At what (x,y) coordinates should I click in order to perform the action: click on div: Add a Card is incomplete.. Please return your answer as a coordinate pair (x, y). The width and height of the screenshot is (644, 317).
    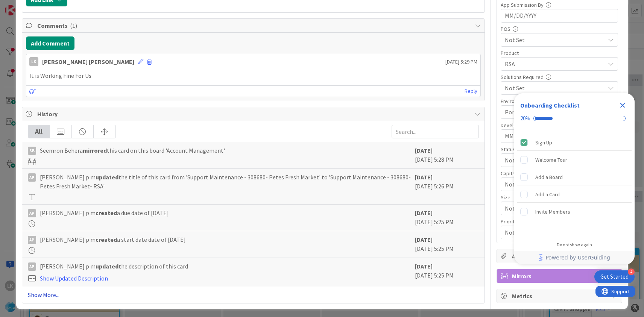
    Looking at the image, I should click on (574, 194).